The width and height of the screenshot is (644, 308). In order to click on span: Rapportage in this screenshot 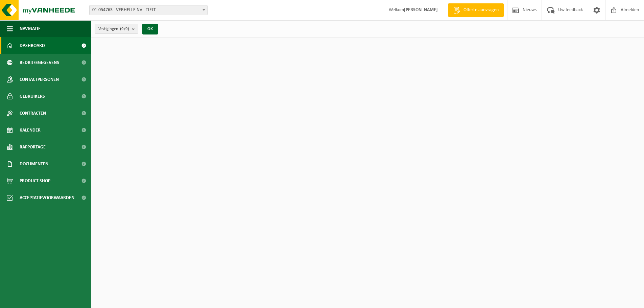, I will do `click(33, 147)`.